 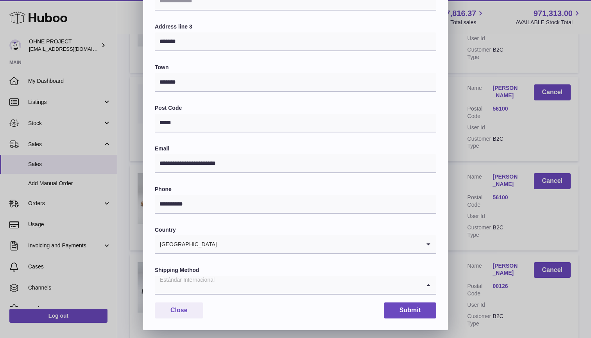 I want to click on button: Close, so click(x=179, y=310).